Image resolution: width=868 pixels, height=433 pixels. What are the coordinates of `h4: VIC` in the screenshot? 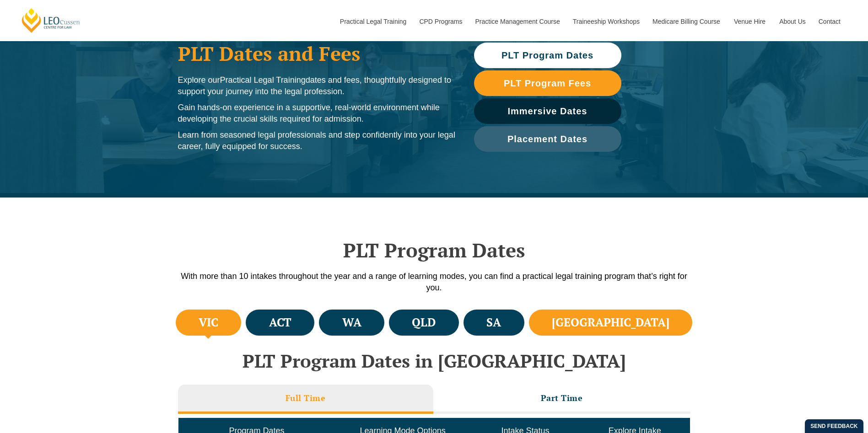 It's located at (208, 322).